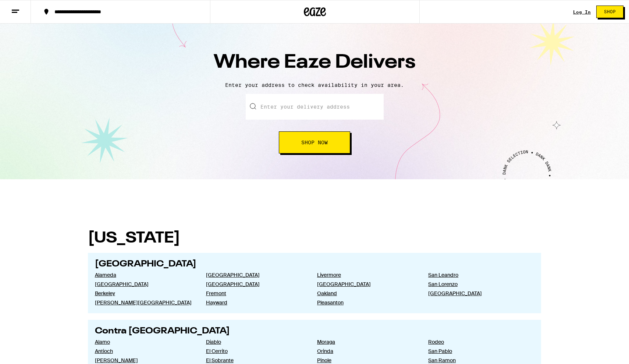  What do you see at coordinates (478, 360) in the screenshot?
I see `a: San Ramon` at bounding box center [478, 360].